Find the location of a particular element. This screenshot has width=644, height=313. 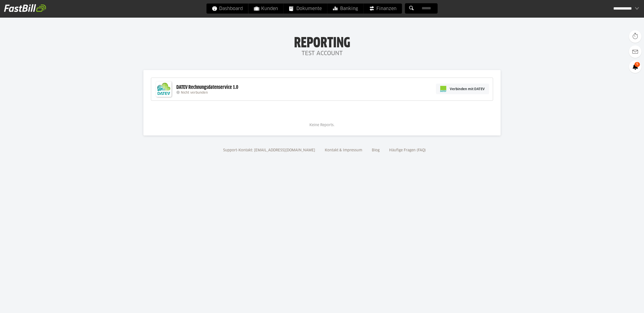

a: Häufige Fragen (FAQ) is located at coordinates (408, 150).